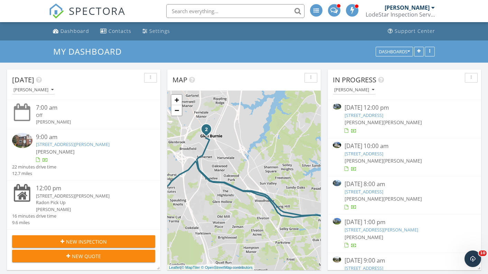  I want to click on a: Leaflet, so click(174, 267).